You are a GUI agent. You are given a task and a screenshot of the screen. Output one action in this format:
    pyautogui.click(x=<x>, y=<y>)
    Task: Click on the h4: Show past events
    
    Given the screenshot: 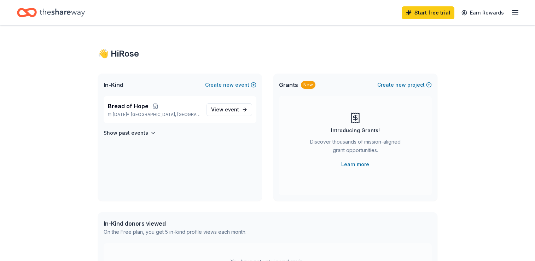 What is the action you would take?
    pyautogui.click(x=126, y=133)
    